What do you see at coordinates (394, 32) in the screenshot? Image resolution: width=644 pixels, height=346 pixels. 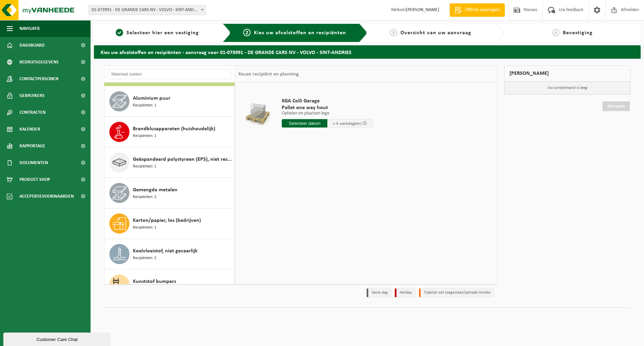 I see `span: 3` at bounding box center [394, 32].